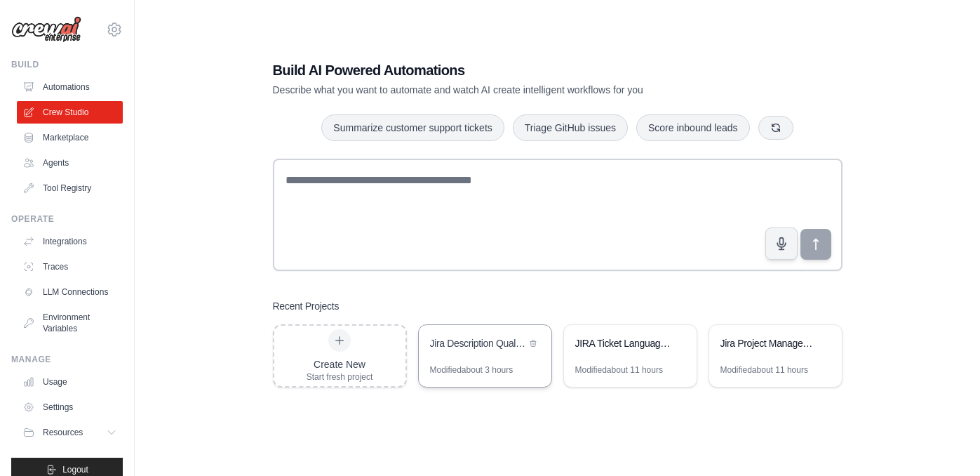 The image size is (980, 476). I want to click on a: Traces, so click(69, 266).